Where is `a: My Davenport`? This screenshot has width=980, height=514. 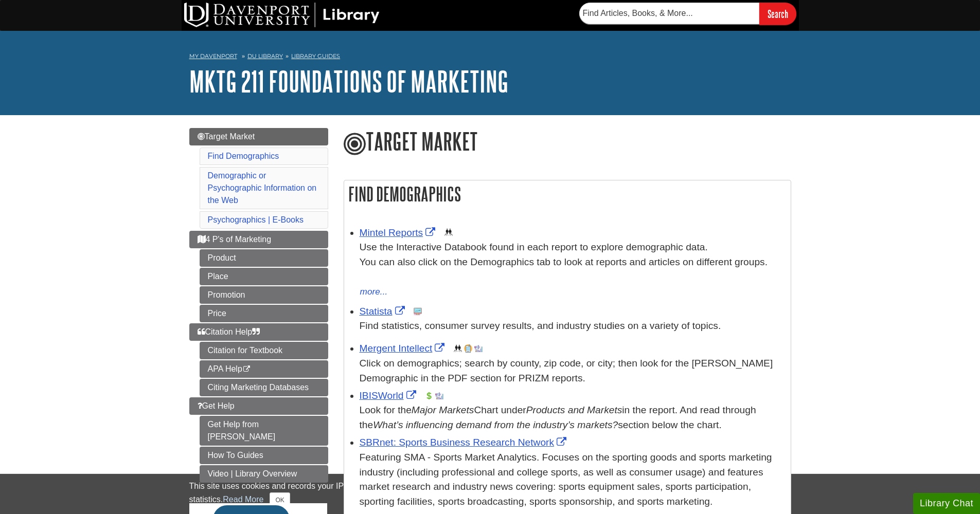
a: My Davenport is located at coordinates (213, 56).